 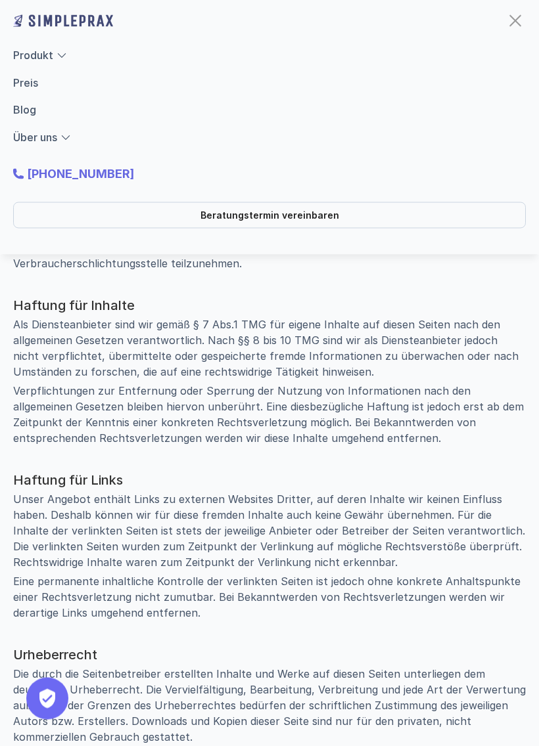 I want to click on p: Eine permanente inhaltliche Kontrolle der verlinkten Seiten ist jedoch ohne konkrete Anhaltspunkt..., so click(x=269, y=598).